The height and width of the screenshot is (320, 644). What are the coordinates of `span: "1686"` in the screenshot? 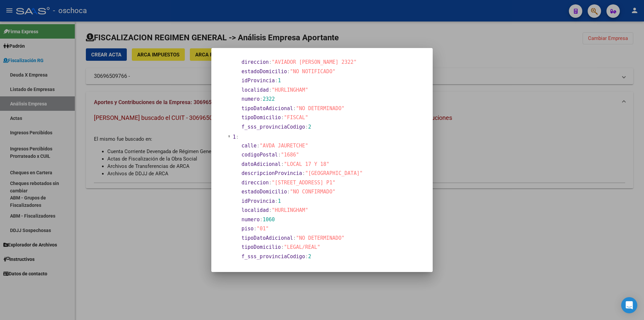 It's located at (290, 155).